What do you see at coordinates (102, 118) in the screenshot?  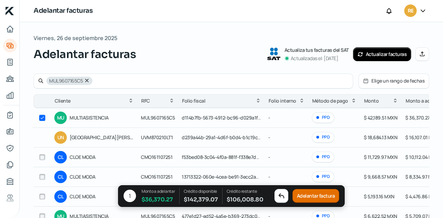 I see `span: MULTIASISTENCIA` at bounding box center [102, 118].